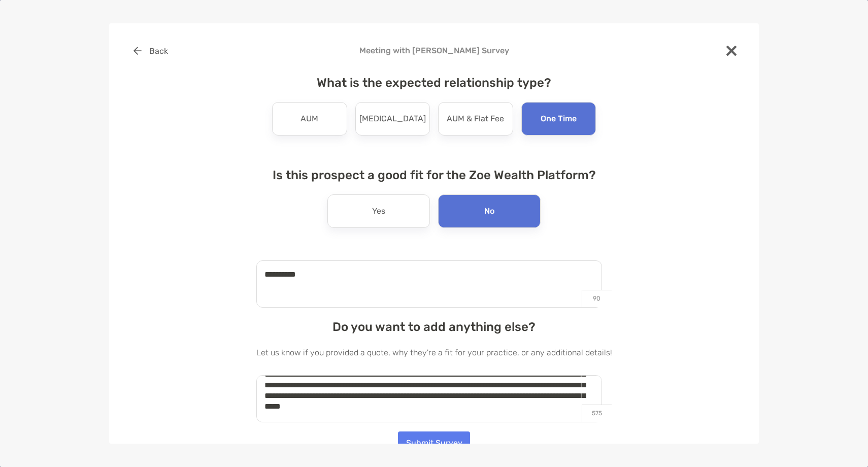 Image resolution: width=868 pixels, height=467 pixels. Describe the element at coordinates (309, 119) in the screenshot. I see `p: AUM` at that location.